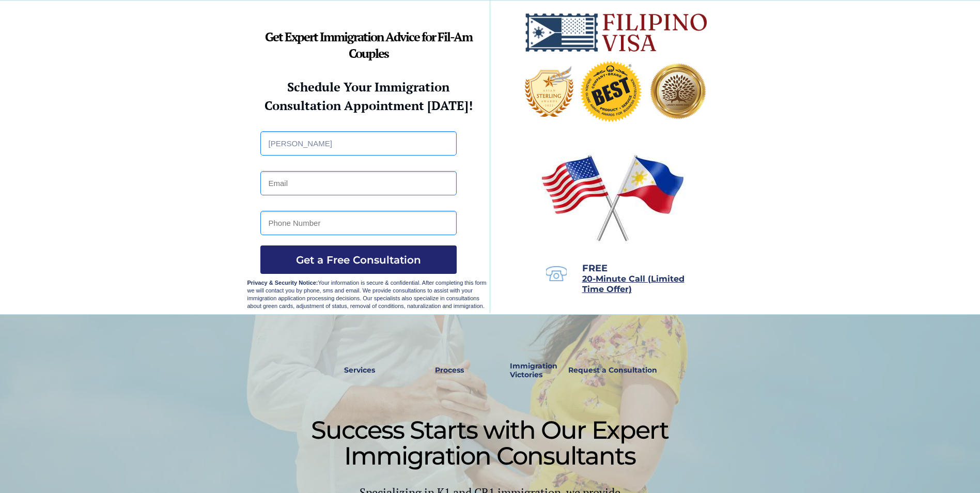 Image resolution: width=980 pixels, height=493 pixels. What do you see at coordinates (613, 370) in the screenshot?
I see `strong: Request a Consultation` at bounding box center [613, 370].